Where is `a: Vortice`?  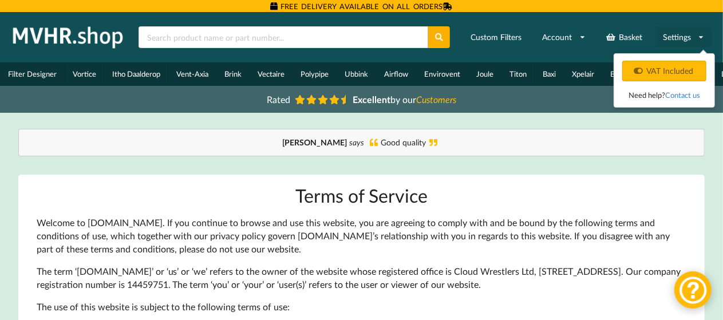 a: Vortice is located at coordinates (84, 74).